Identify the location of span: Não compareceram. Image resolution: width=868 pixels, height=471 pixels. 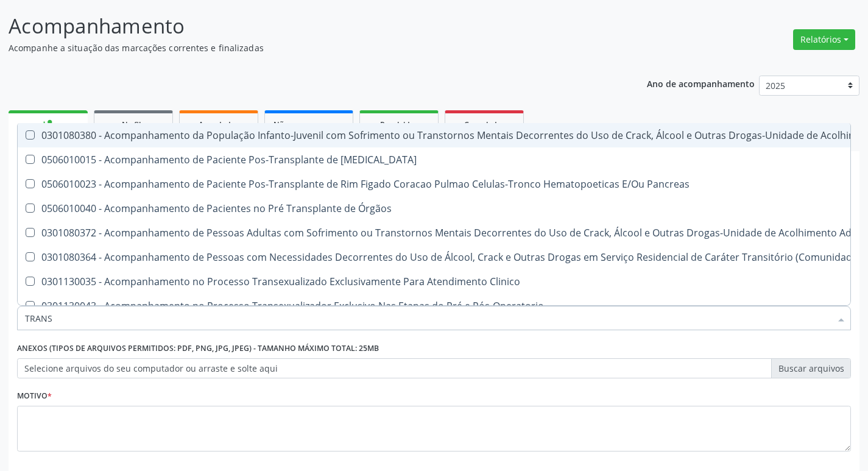
(309, 124).